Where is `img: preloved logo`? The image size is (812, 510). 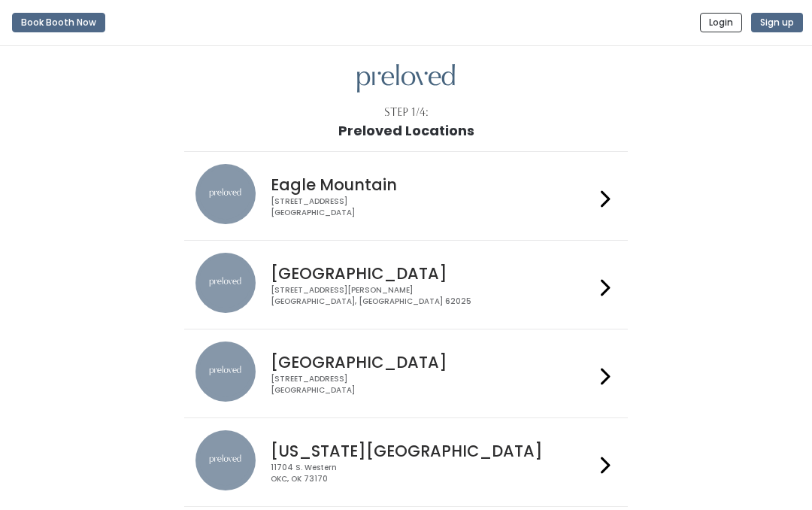 img: preloved logo is located at coordinates (406, 78).